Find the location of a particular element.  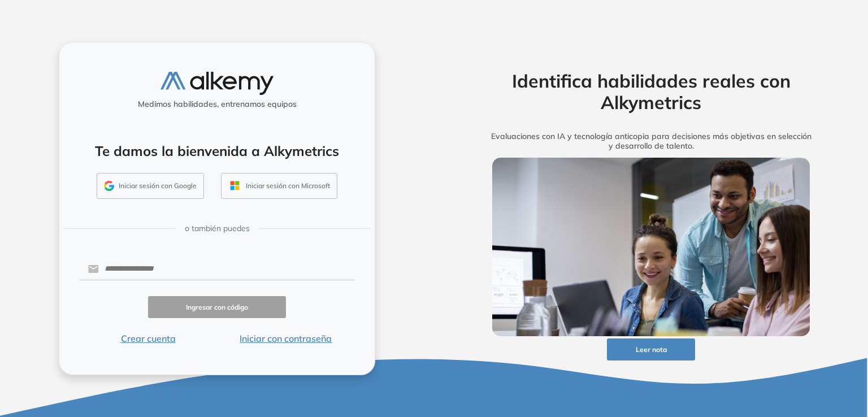

h5: Medimos habilidades, entrenamos equipos is located at coordinates (217, 104).